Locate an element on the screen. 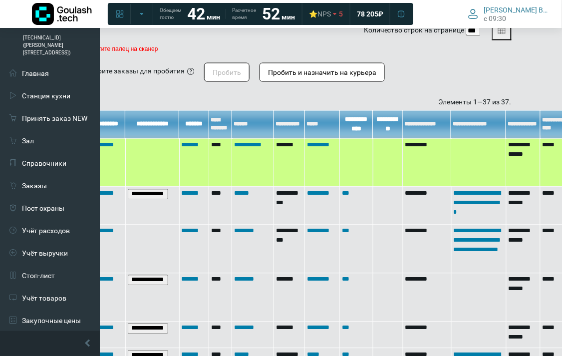  strong: 42 is located at coordinates (196, 14).